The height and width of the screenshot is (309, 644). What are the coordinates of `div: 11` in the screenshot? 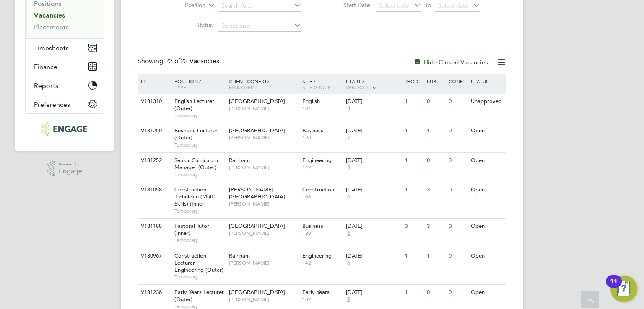 It's located at (614, 287).